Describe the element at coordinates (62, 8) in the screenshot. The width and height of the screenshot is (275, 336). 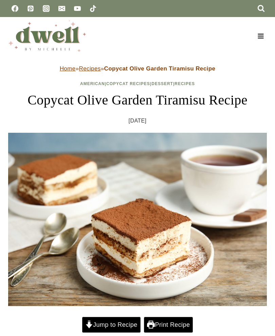
I see `a: Email` at that location.